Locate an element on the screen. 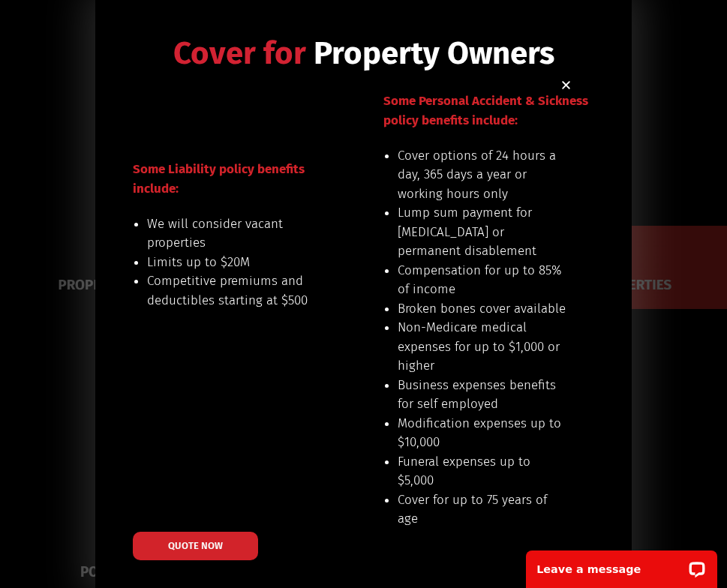 This screenshot has height=588, width=727. li: Non-Medicare medical expenses for up to $1,000 or higher is located at coordinates (482, 347).